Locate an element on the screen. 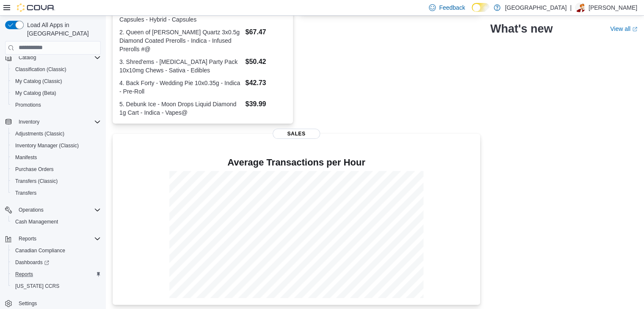  span: Dark Mode is located at coordinates (471, 12).